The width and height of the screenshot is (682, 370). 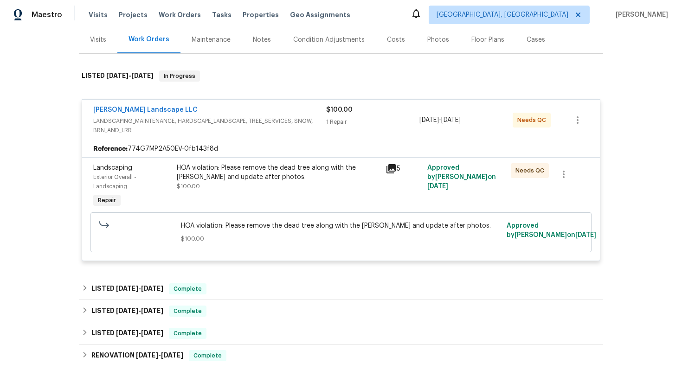 What do you see at coordinates (262, 40) in the screenshot?
I see `div: Notes` at bounding box center [262, 40].